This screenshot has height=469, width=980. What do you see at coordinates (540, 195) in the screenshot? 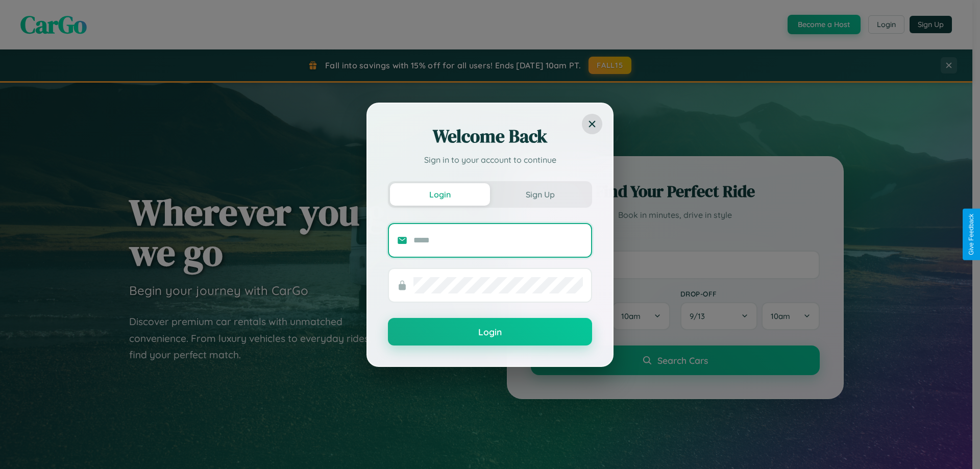
I see `button: Sign Up` at bounding box center [540, 195].